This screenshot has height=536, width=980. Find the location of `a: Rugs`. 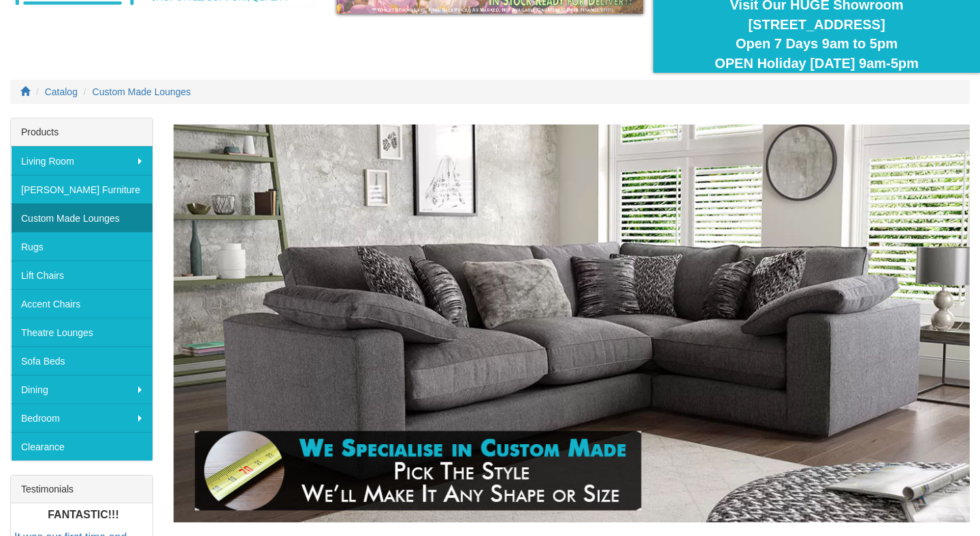

a: Rugs is located at coordinates (82, 247).